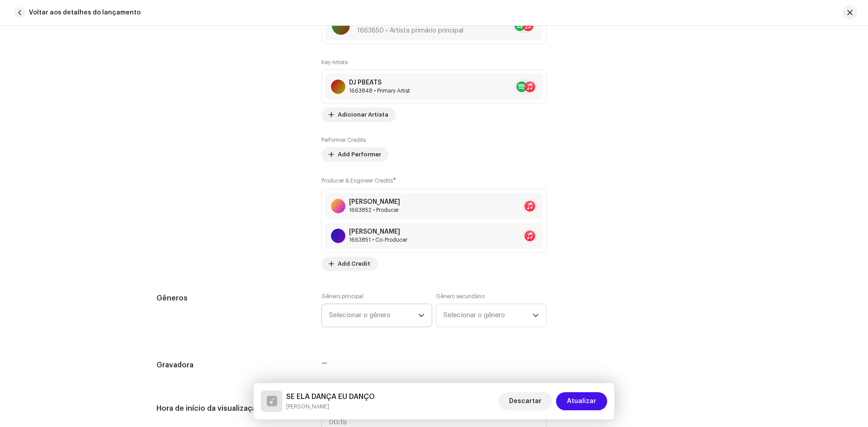  What do you see at coordinates (330, 397) in the screenshot?
I see `h5: SE ELA DANÇA EU DANÇO` at bounding box center [330, 397].